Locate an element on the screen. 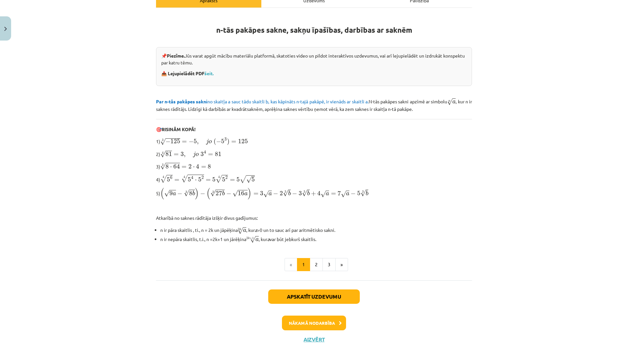  b: RISINĀM KOPĀ! is located at coordinates (179, 129).